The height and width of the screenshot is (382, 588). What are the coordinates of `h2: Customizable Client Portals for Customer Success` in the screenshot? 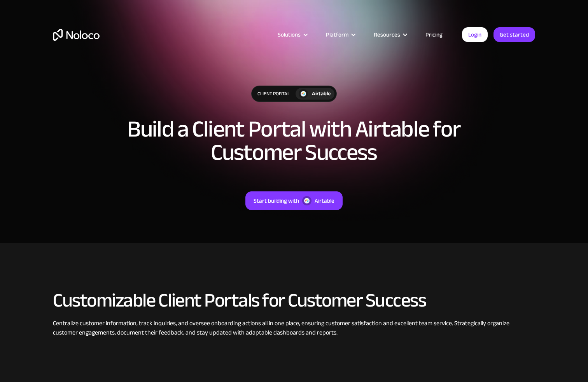 It's located at (294, 300).